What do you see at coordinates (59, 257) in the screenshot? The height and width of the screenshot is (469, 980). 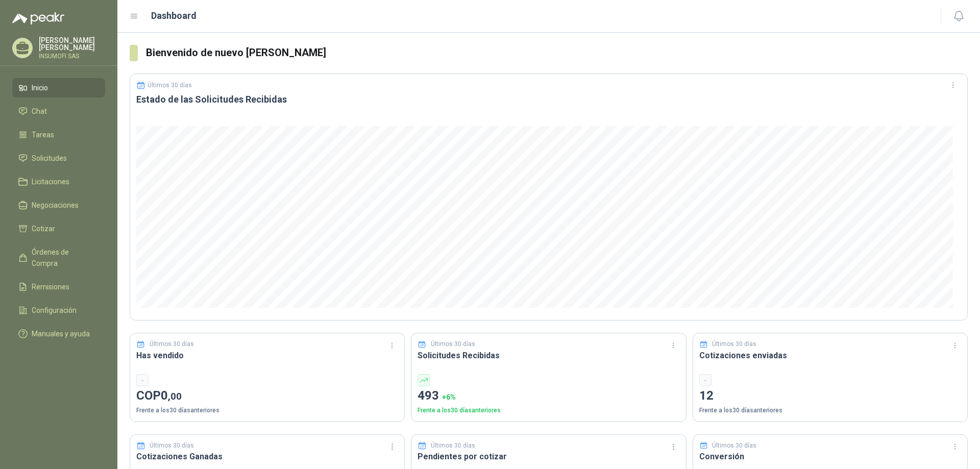 I see `a: Órdenes de Compra` at bounding box center [59, 257].